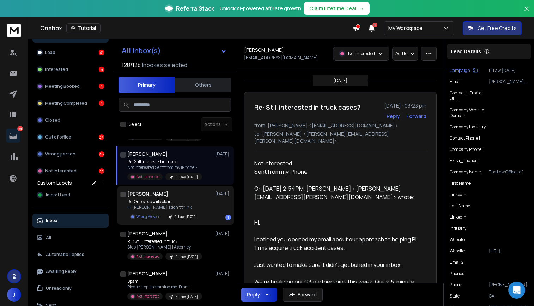  What do you see at coordinates (338, 244) in the screenshot?
I see `div: I noticed you opened my email about our approach to helping PI firms acquire truck accident cases.` at bounding box center [338, 244].